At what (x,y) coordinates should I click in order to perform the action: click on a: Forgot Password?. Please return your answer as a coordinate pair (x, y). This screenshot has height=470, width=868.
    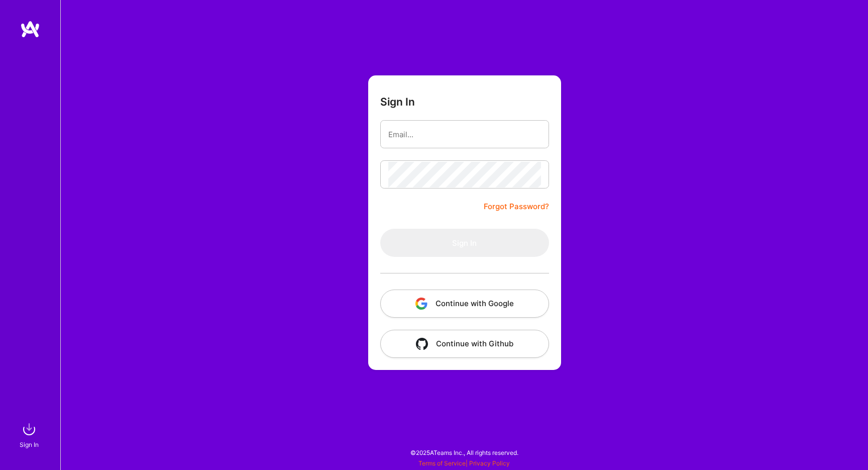
    Looking at the image, I should click on (516, 207).